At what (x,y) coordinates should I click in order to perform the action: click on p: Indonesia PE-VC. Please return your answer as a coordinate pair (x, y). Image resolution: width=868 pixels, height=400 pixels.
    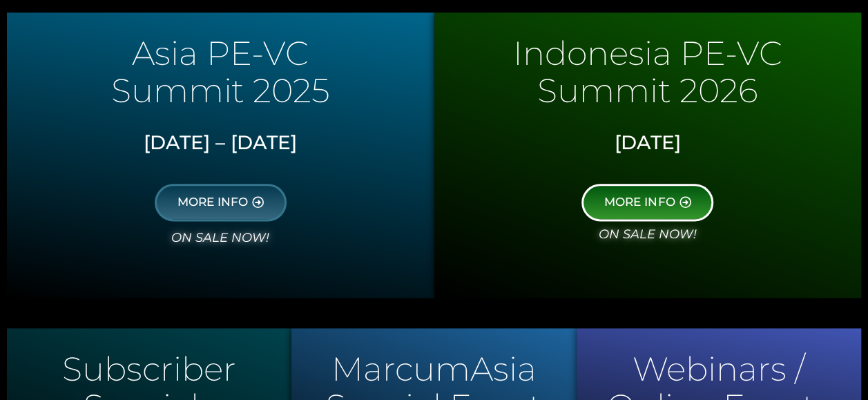
    Looking at the image, I should click on (648, 53).